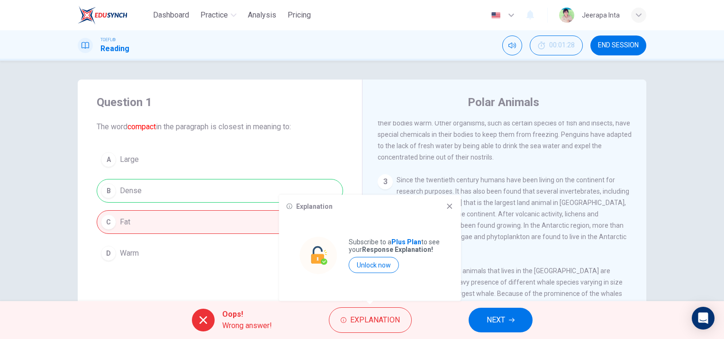  Describe the element at coordinates (495, 320) in the screenshot. I see `span: NEXT` at that location.